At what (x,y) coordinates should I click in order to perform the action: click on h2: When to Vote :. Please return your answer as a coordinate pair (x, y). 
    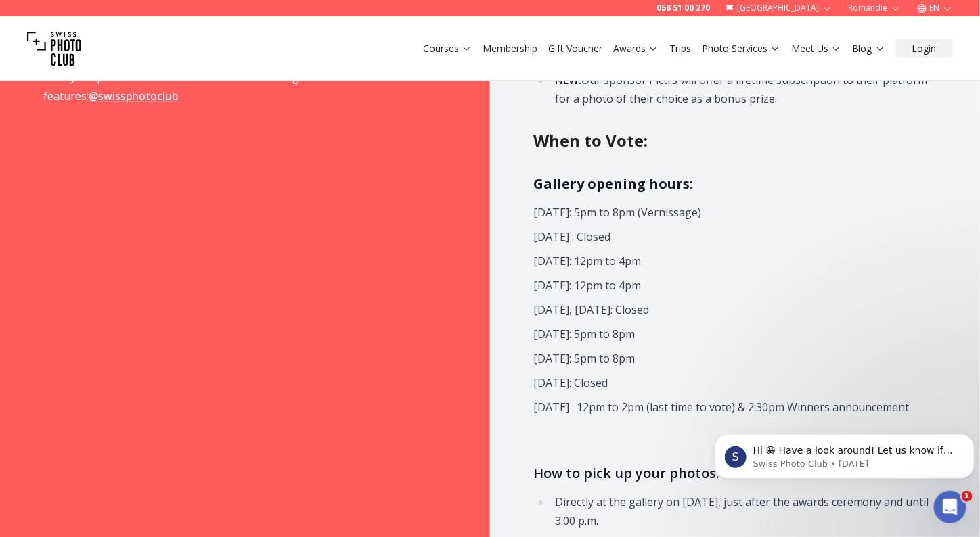
    Looking at the image, I should click on (735, 141).